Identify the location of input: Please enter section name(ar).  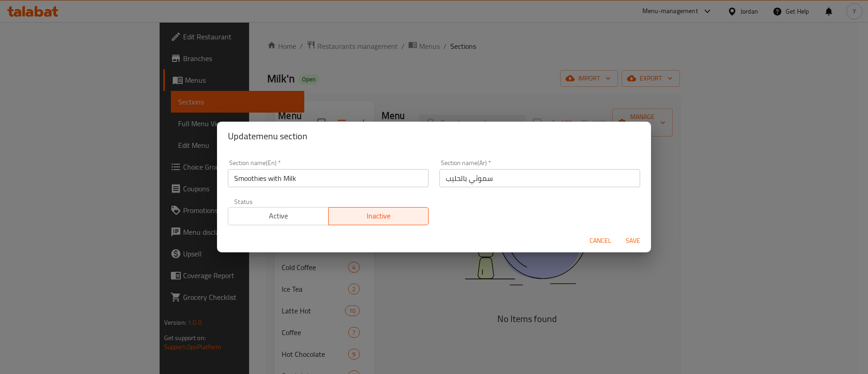
(540, 178).